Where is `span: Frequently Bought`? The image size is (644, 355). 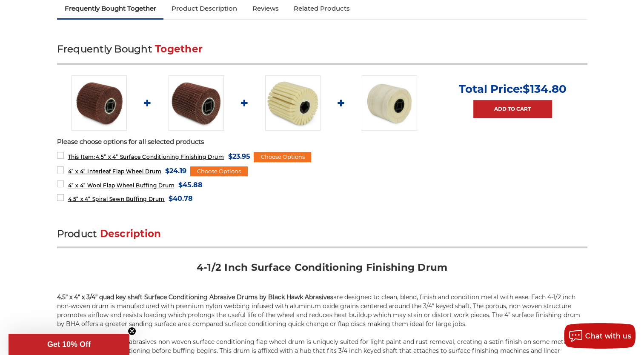 span: Frequently Bought is located at coordinates (104, 49).